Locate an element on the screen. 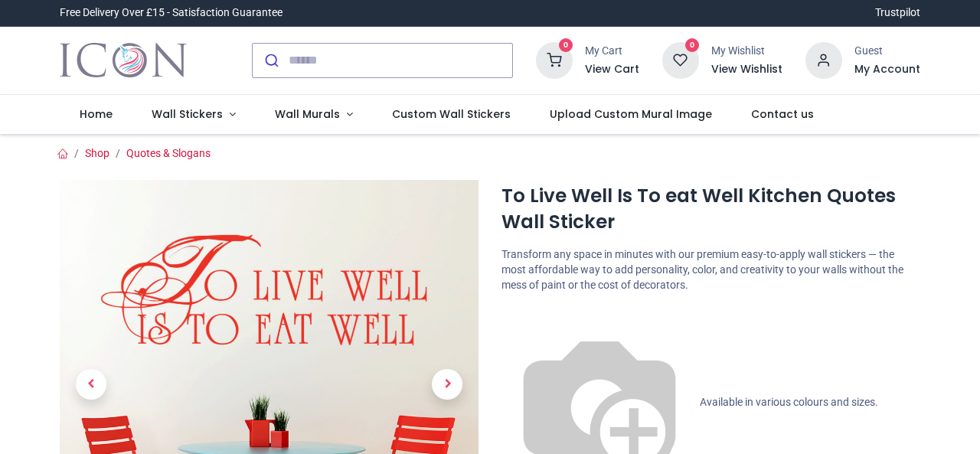  span: Upload Custom Mural Image is located at coordinates (631, 114).